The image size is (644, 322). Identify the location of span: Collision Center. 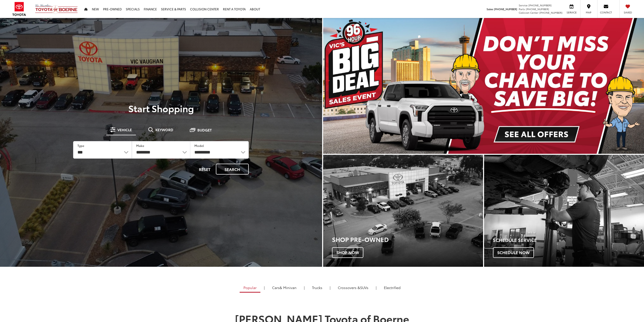
(529, 12).